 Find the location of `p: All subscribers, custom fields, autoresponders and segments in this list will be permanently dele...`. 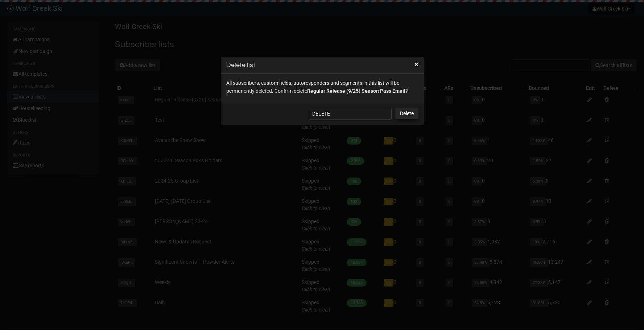

p: All subscribers, custom fields, autoresponders and segments in this list will be permanently dele... is located at coordinates (323, 87).